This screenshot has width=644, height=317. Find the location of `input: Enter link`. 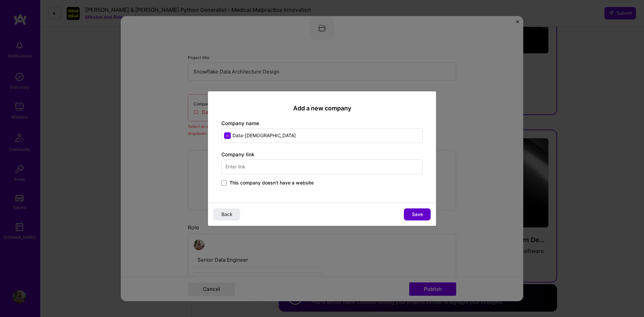

input: Enter link is located at coordinates (322, 167).